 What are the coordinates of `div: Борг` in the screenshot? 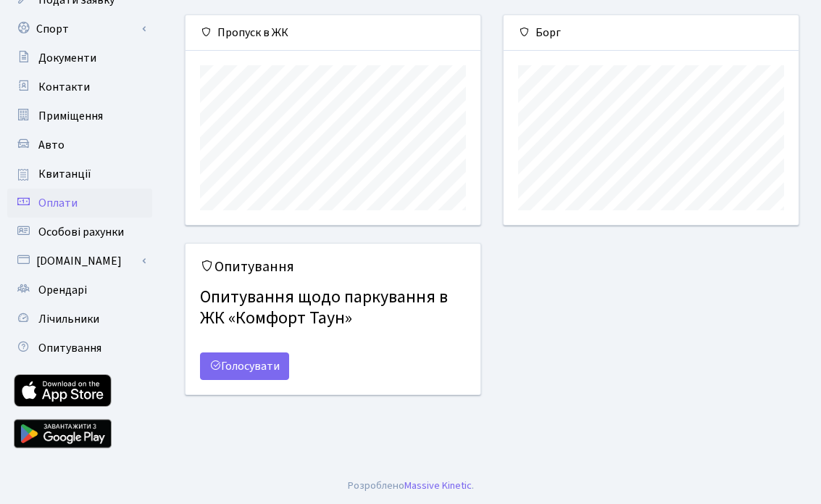 It's located at (651, 33).